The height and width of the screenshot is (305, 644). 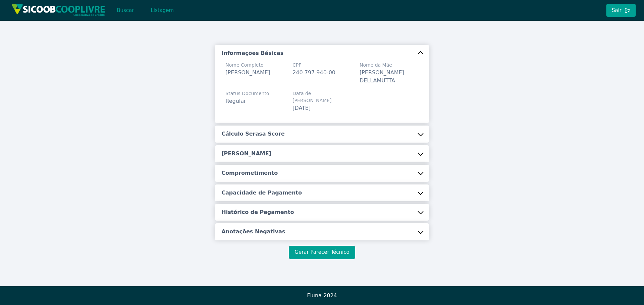 I want to click on h5: Cálculo Serasa Score, so click(x=253, y=134).